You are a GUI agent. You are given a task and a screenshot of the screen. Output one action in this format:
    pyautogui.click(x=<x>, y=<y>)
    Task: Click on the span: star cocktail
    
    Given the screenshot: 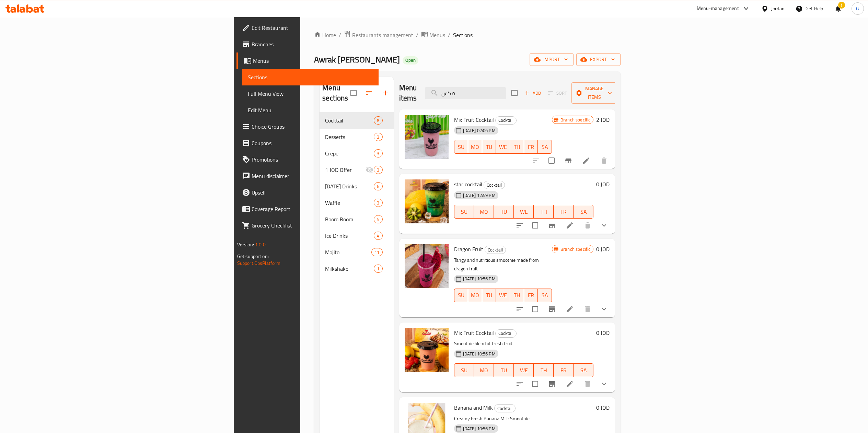 What is the action you would take?
    pyautogui.click(x=468, y=184)
    